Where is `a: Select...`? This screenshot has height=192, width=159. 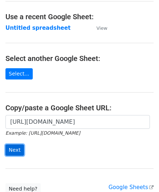 a: Select... is located at coordinates (19, 74).